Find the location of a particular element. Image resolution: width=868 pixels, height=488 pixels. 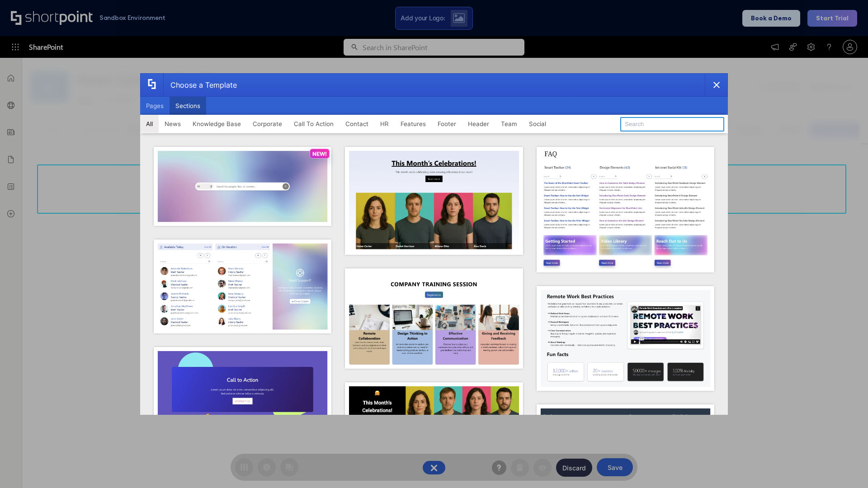

button: Features is located at coordinates (413, 124).